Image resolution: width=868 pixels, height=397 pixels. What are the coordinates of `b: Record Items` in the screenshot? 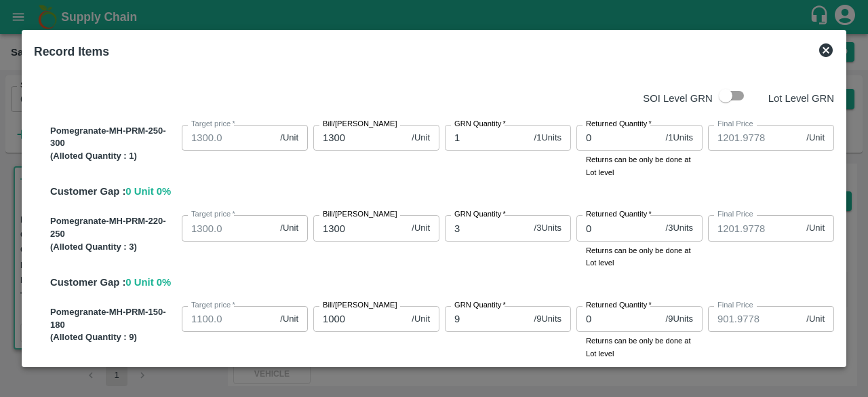 It's located at (71, 51).